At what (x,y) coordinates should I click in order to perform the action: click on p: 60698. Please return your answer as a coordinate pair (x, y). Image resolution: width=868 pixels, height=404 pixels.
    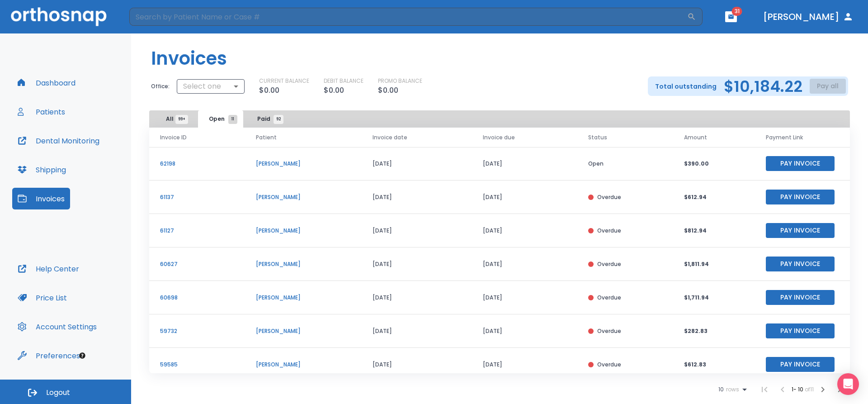
    Looking at the image, I should click on (197, 298).